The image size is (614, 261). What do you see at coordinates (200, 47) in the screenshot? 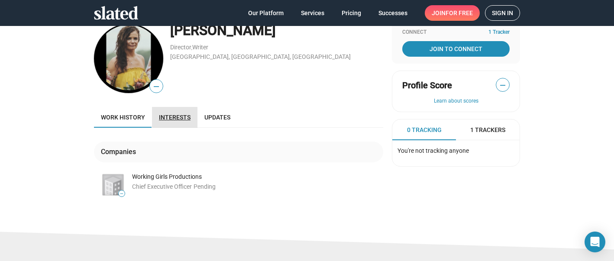
I see `a: Writer` at bounding box center [200, 47].